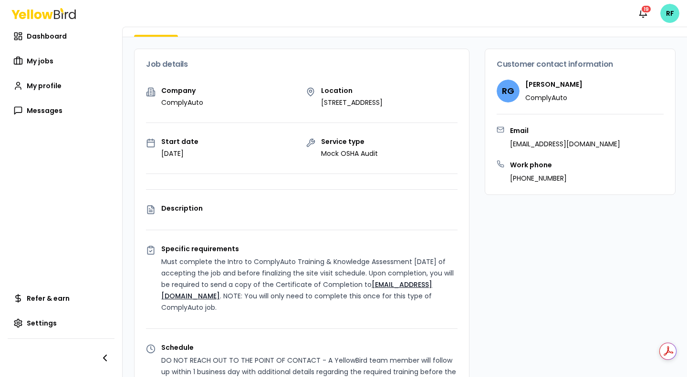 This screenshot has width=687, height=377. Describe the element at coordinates (349, 154) in the screenshot. I see `p: Mock OSHA Audit` at that location.